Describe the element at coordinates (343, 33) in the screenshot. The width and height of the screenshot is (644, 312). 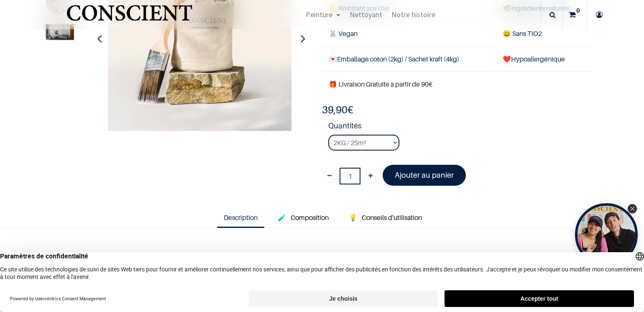
I see `span: 🐰 Vegan` at that location.